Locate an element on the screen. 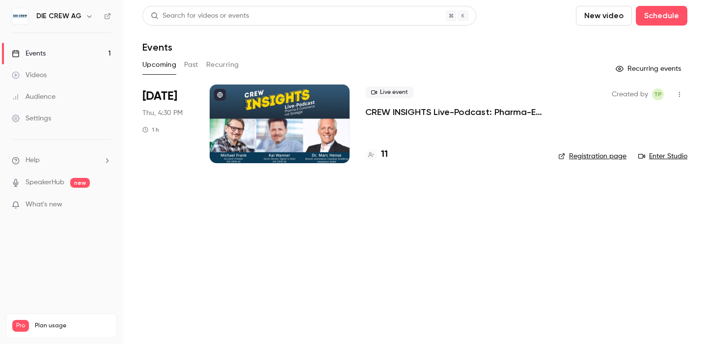 This screenshot has width=707, height=344. button: Recurring is located at coordinates (222, 65).